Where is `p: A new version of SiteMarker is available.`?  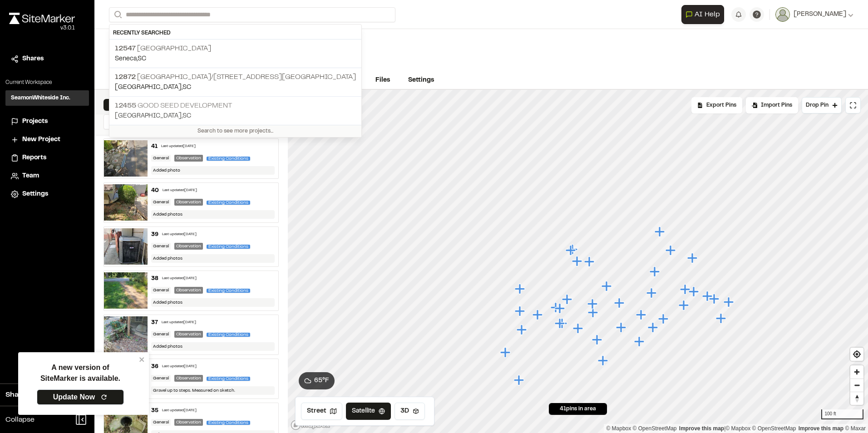 p: A new version of SiteMarker is available. is located at coordinates (80, 373).